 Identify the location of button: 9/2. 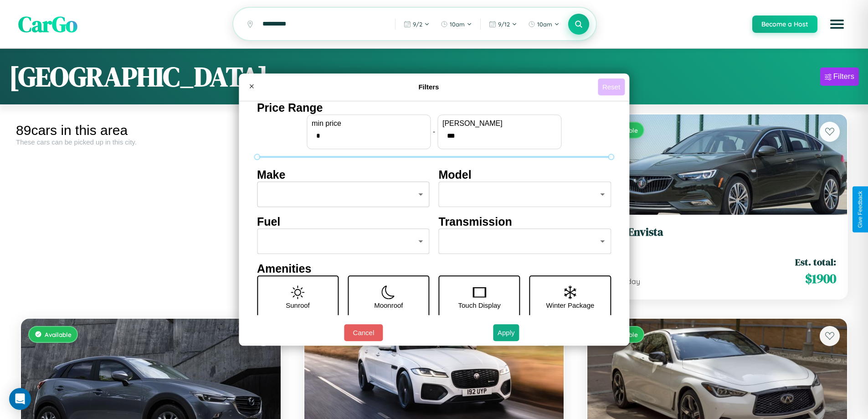
(416, 24).